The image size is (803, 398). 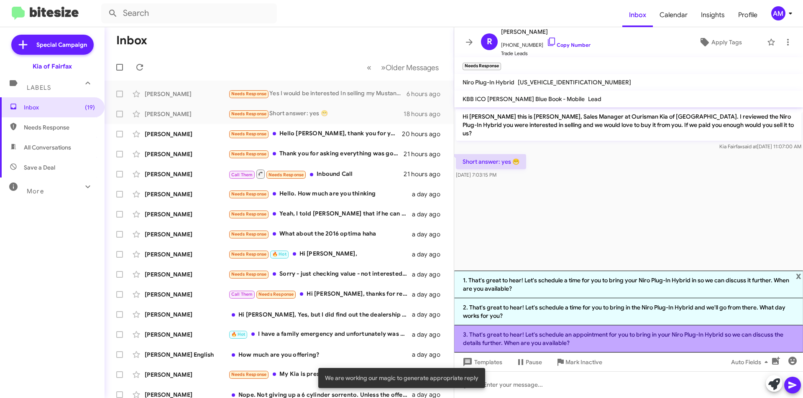 What do you see at coordinates (798, 276) in the screenshot?
I see `span: x` at bounding box center [798, 276].